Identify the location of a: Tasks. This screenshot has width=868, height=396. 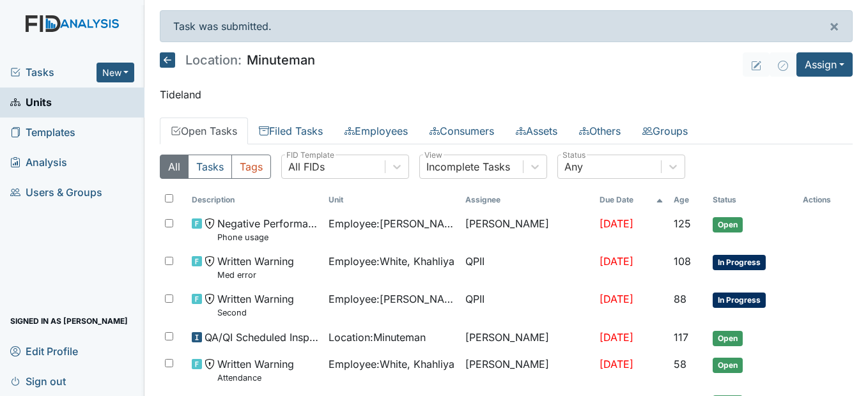
(53, 72).